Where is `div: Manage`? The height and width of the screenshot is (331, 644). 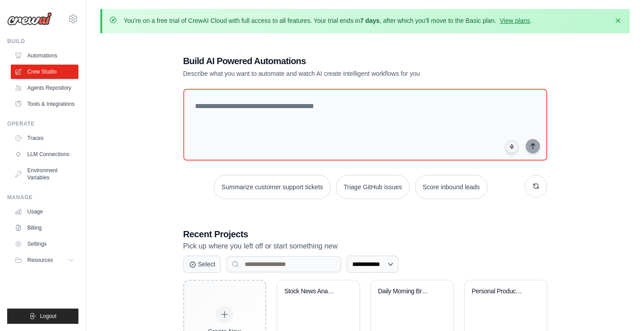
div: Manage is located at coordinates (43, 197).